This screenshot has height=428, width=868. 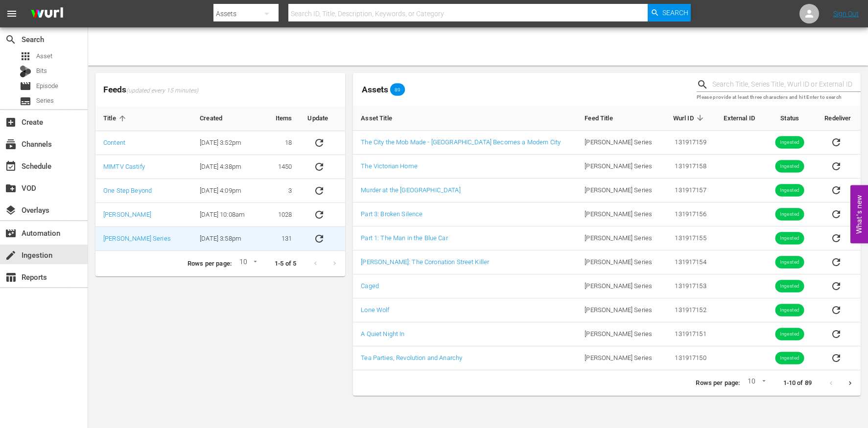 I want to click on td: 1450, so click(x=281, y=167).